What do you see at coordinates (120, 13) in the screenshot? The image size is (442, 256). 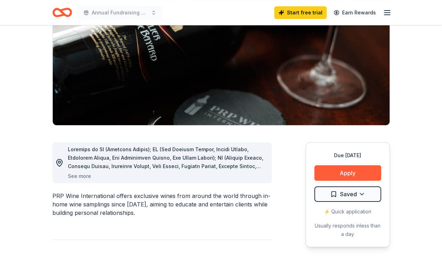 I see `button: Annual Fundraising Dinner` at bounding box center [120, 13].